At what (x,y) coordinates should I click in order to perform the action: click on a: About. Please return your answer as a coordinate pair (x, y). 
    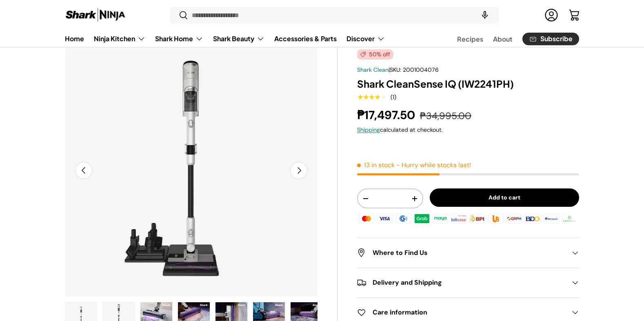
    Looking at the image, I should click on (503, 39).